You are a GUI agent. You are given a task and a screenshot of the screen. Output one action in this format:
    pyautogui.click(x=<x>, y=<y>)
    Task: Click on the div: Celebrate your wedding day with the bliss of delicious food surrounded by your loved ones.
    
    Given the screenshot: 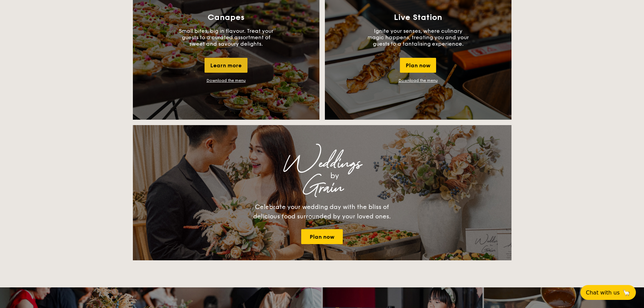 What is the action you would take?
    pyautogui.click(x=322, y=211)
    